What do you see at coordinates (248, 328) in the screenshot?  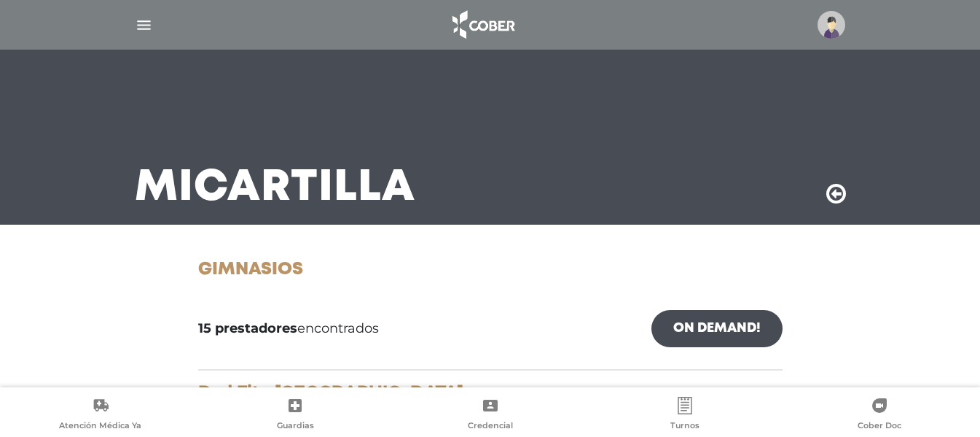 I see `b: 15 prestadores` at bounding box center [248, 328].